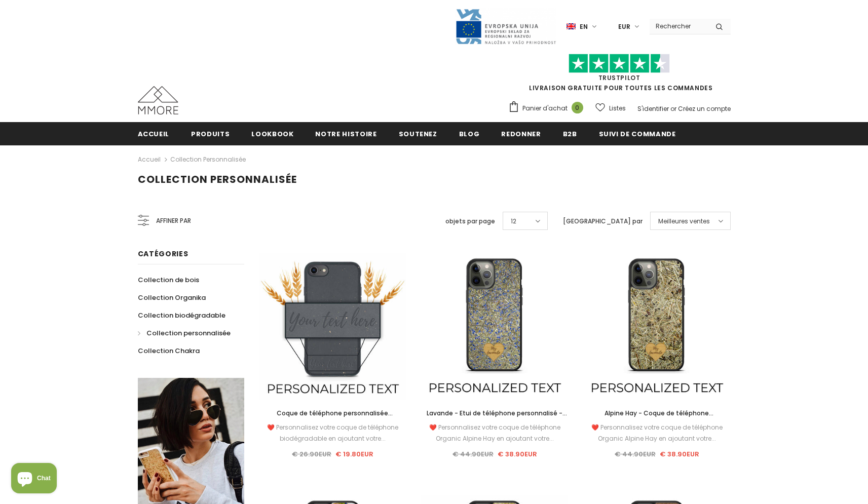  I want to click on span: Affiner par, so click(173, 220).